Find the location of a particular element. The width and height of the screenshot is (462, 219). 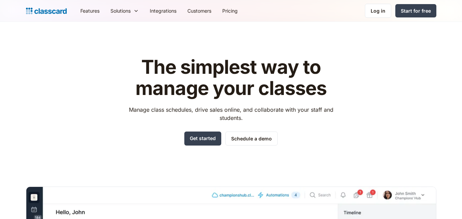

a: Integrations is located at coordinates (163, 11).